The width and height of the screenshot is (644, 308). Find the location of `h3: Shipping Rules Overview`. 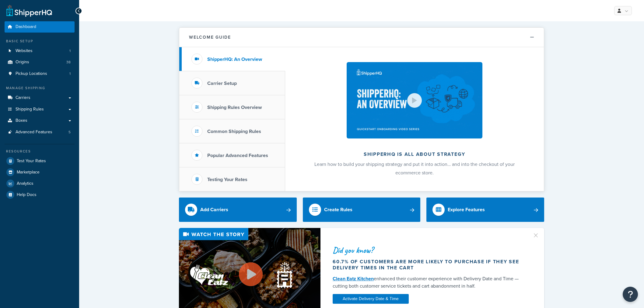

h3: Shipping Rules Overview is located at coordinates (234, 107).